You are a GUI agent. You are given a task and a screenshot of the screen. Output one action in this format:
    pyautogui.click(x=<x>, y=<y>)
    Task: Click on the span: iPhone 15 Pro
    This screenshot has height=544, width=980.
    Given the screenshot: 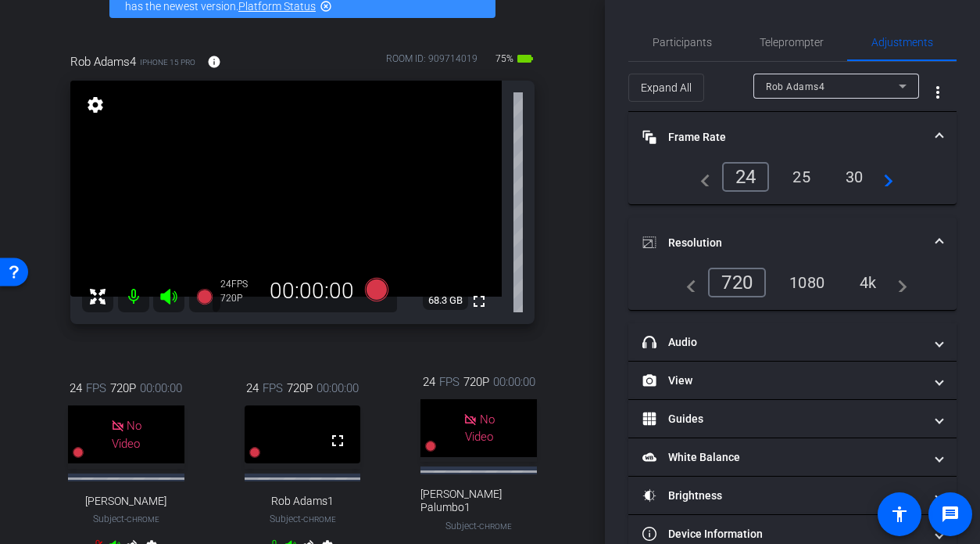 What is the action you would take?
    pyautogui.click(x=167, y=62)
    